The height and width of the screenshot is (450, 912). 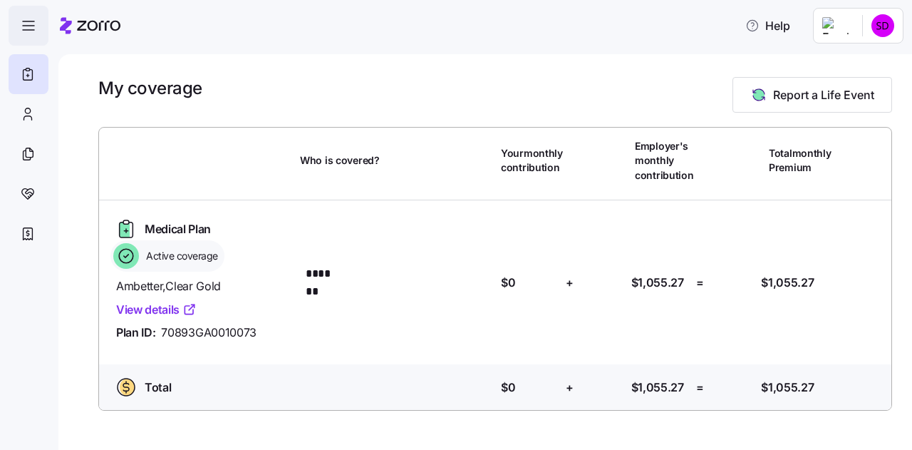 What do you see at coordinates (532, 160) in the screenshot?
I see `span: Your monthly contribution` at bounding box center [532, 160].